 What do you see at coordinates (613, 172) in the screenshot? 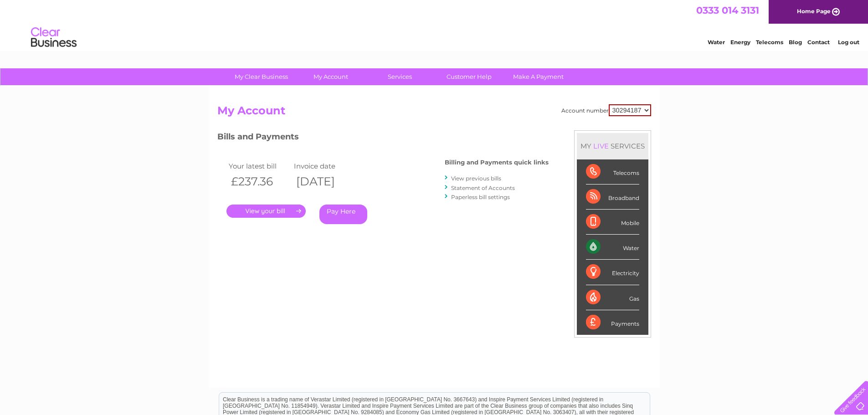
I see `div: Telecoms` at bounding box center [613, 172].